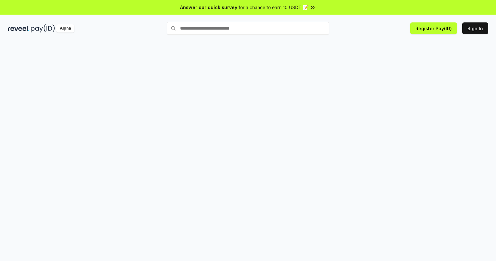 Image resolution: width=496 pixels, height=261 pixels. Describe the element at coordinates (273, 7) in the screenshot. I see `span: for a chance to earn 10 USDT 📝` at that location.